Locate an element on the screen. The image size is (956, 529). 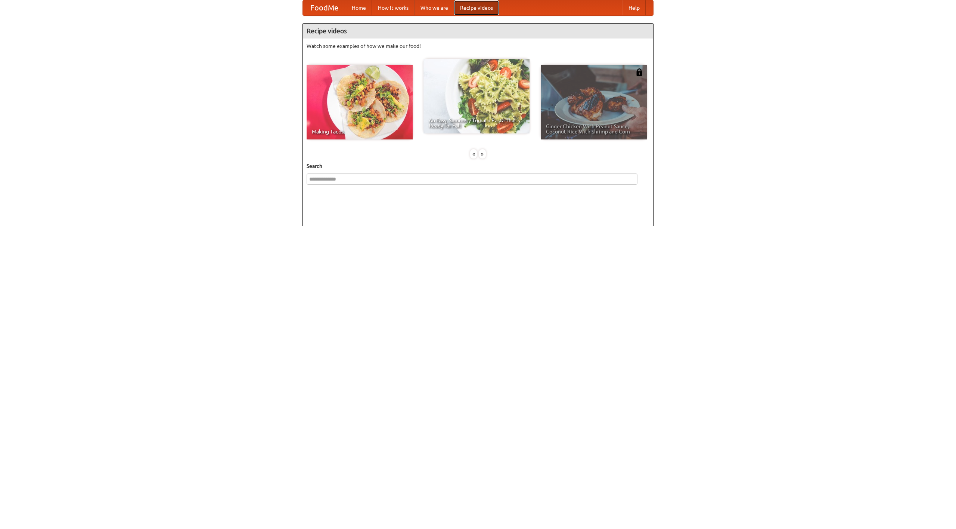
a: Who we are is located at coordinates (434, 8).